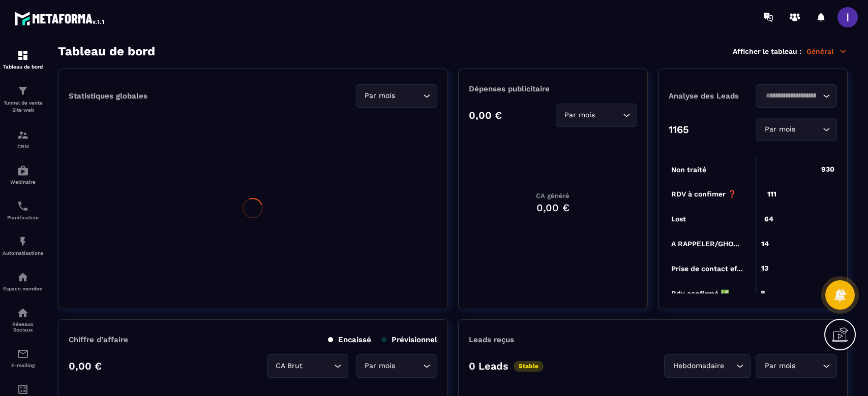 This screenshot has height=396, width=868. Describe the element at coordinates (23, 327) in the screenshot. I see `p: Réseaux Sociaux` at that location.